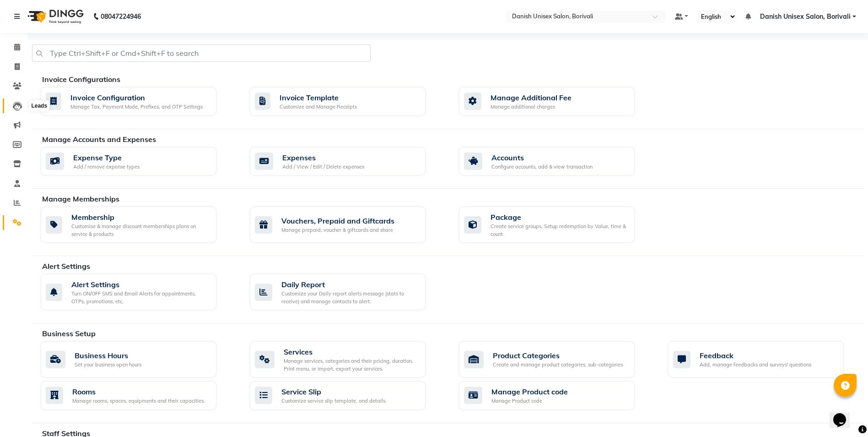 This screenshot has height=437, width=868. I want to click on div: Configure accounts, add & view transaction, so click(542, 166).